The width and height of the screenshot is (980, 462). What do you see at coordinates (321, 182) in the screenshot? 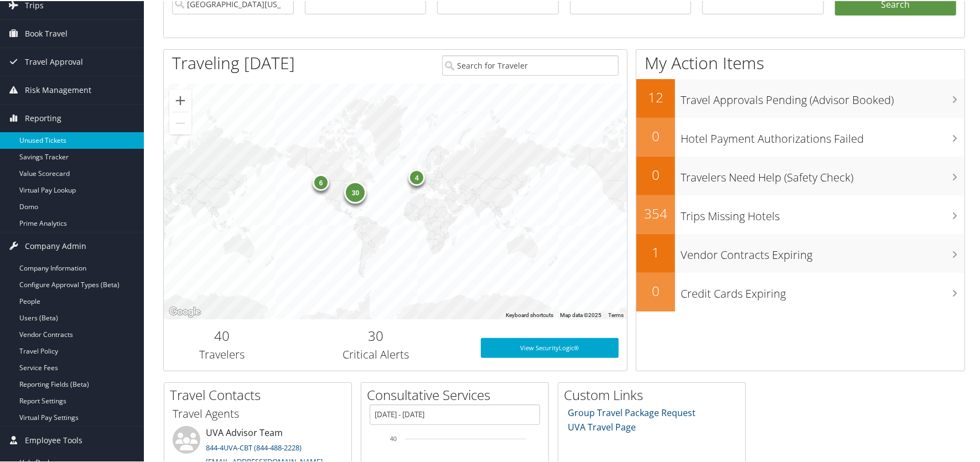
I see `div: 6` at bounding box center [321, 182].